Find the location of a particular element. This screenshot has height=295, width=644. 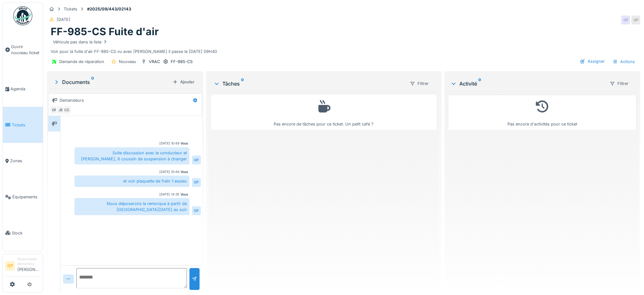

div: Tickets is located at coordinates (70, 9).